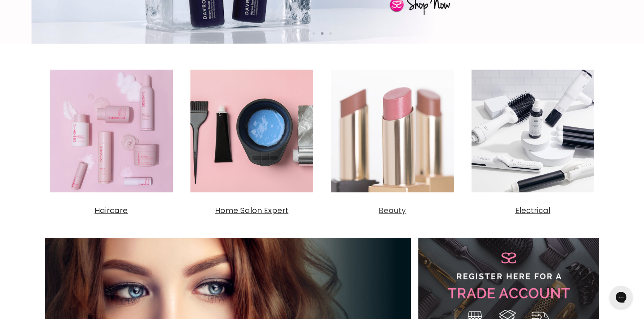  What do you see at coordinates (252, 210) in the screenshot?
I see `span: Home Salon Expert` at bounding box center [252, 210].